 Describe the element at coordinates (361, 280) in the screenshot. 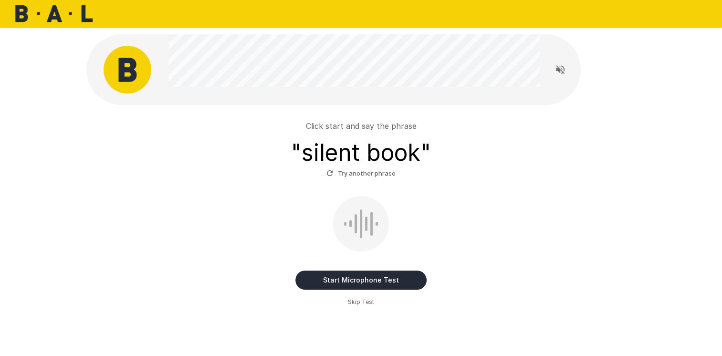

I see `button: Start Microphone Test` at that location.